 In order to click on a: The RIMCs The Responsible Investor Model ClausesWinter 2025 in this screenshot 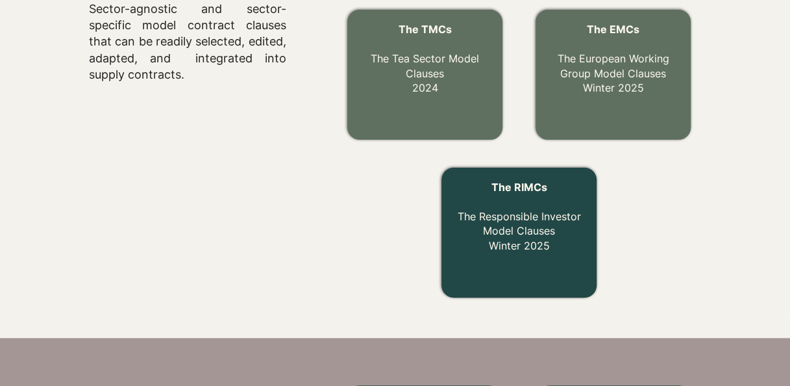, I will do `click(519, 216)`.